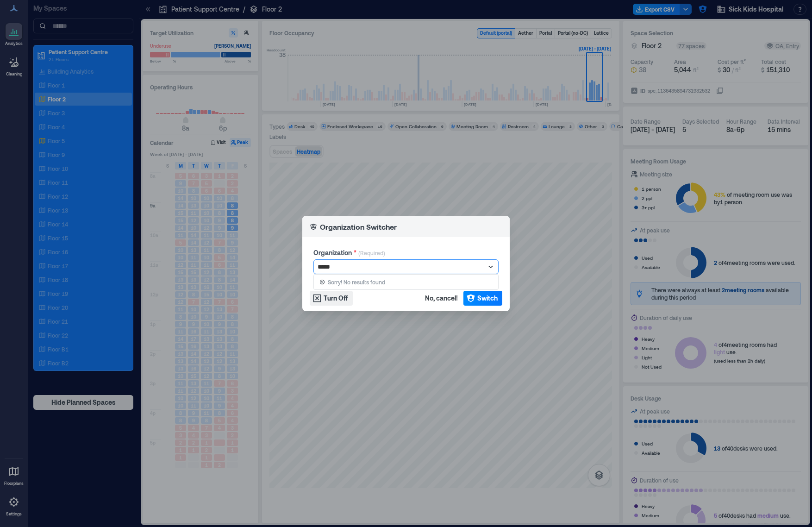 The image size is (812, 527). Describe the element at coordinates (483, 298) in the screenshot. I see `button: Switch` at that location.